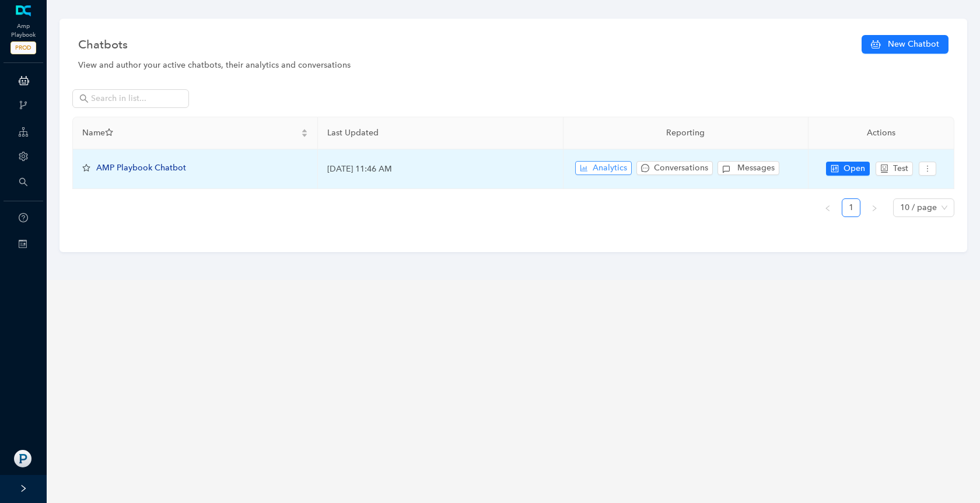 The height and width of the screenshot is (503, 980). I want to click on div: View and author your active chatbots, their analytics and conversations, so click(513, 66).